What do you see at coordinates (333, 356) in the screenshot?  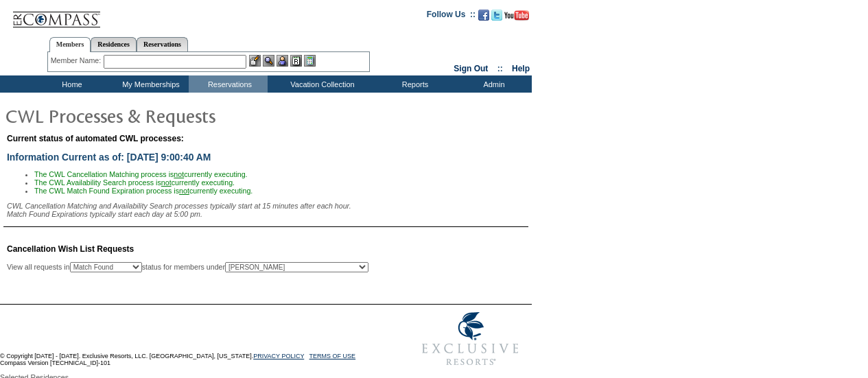 I see `a: TERMS OF USE` at bounding box center [333, 356].